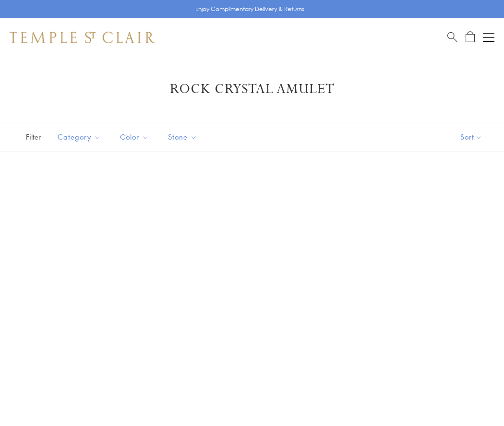  What do you see at coordinates (80, 137) in the screenshot?
I see `span: Category` at bounding box center [80, 137].